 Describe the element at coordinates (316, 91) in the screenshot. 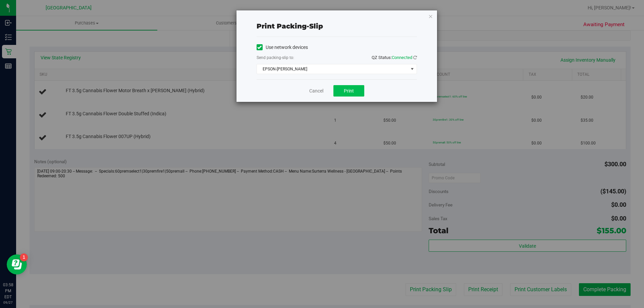

I see `a: Cancel` at that location.